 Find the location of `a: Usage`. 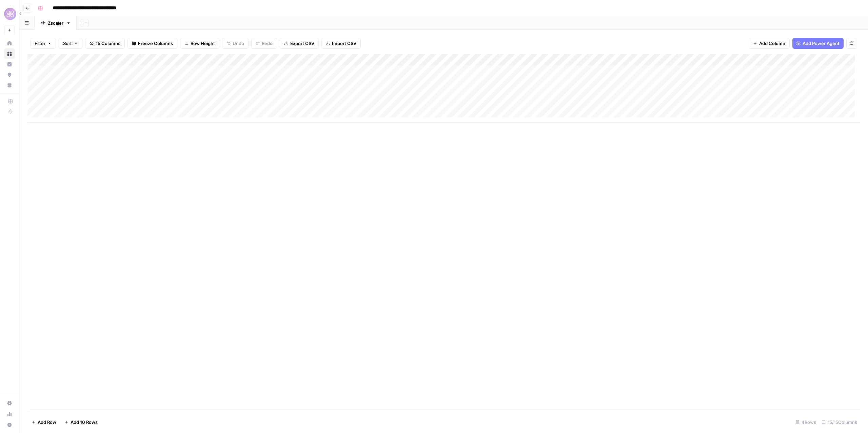

a: Usage is located at coordinates (9, 414).